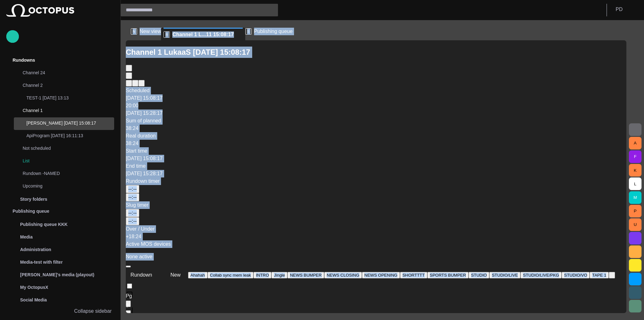  Describe the element at coordinates (129, 286) in the screenshot. I see `input: Select all rows` at that location.